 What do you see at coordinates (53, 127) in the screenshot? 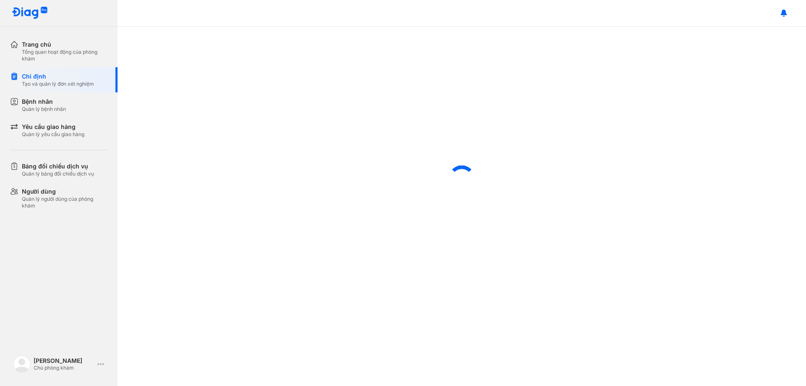
I see `div: Yêu cầu giao hàng` at bounding box center [53, 127].